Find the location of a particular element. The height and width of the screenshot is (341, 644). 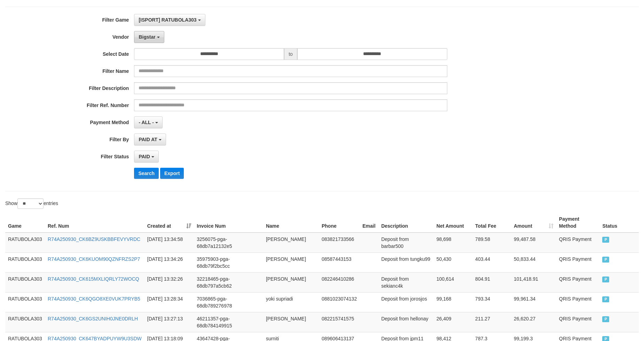

td: 789.58 is located at coordinates (491, 243).